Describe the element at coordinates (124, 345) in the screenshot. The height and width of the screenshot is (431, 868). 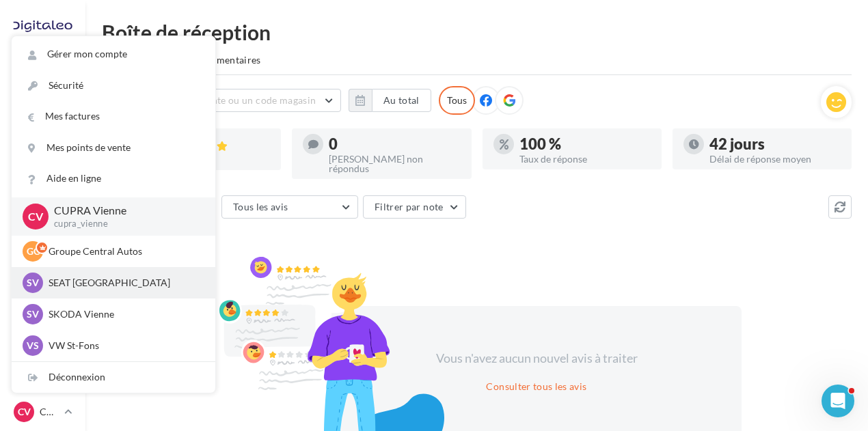
I see `p: VW St-Fons` at that location.